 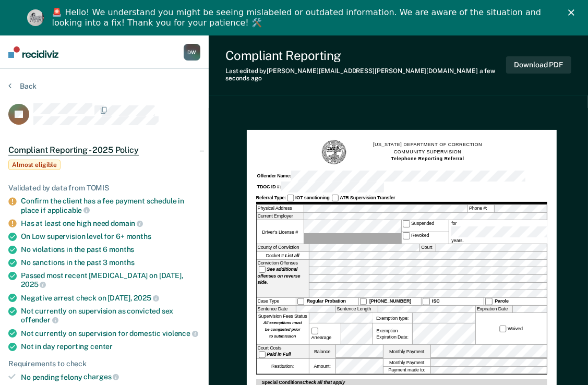 I want to click on div: D W, so click(x=192, y=52).